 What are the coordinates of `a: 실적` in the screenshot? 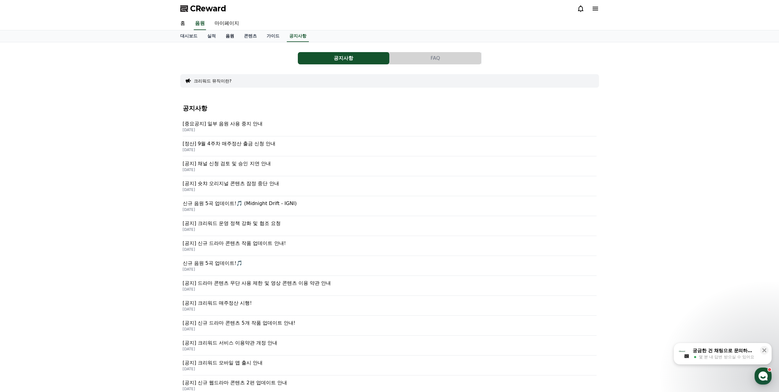 It's located at (212, 36).